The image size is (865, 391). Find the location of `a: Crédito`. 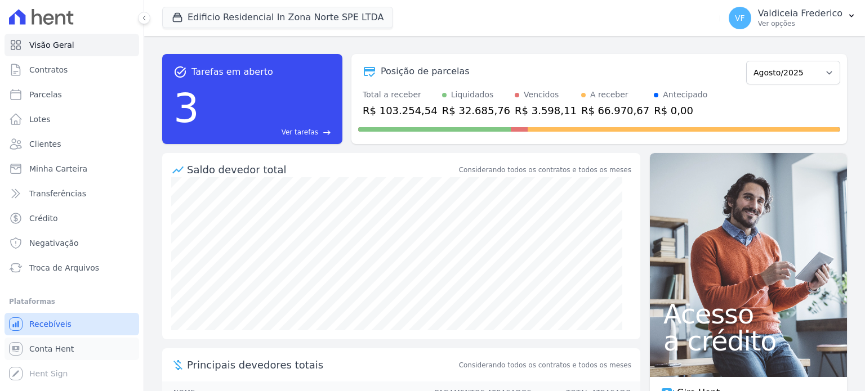

a: Crédito is located at coordinates (72, 218).